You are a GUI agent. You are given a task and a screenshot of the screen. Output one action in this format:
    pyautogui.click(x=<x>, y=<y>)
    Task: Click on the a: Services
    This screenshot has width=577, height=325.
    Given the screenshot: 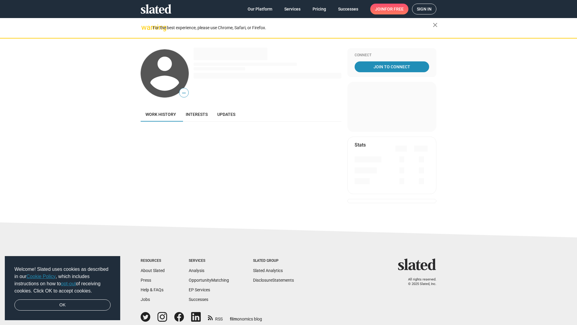 What is the action you would take?
    pyautogui.click(x=292, y=9)
    